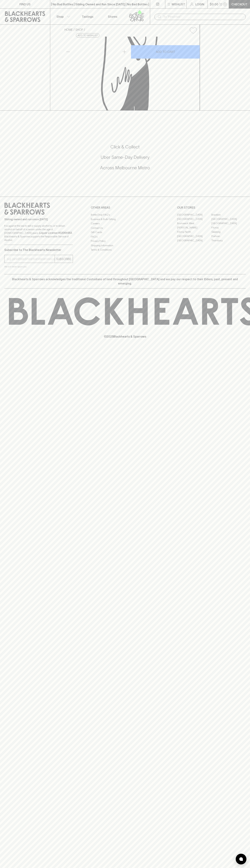 This screenshot has width=250, height=868. I want to click on a: FAQ's, so click(125, 237).